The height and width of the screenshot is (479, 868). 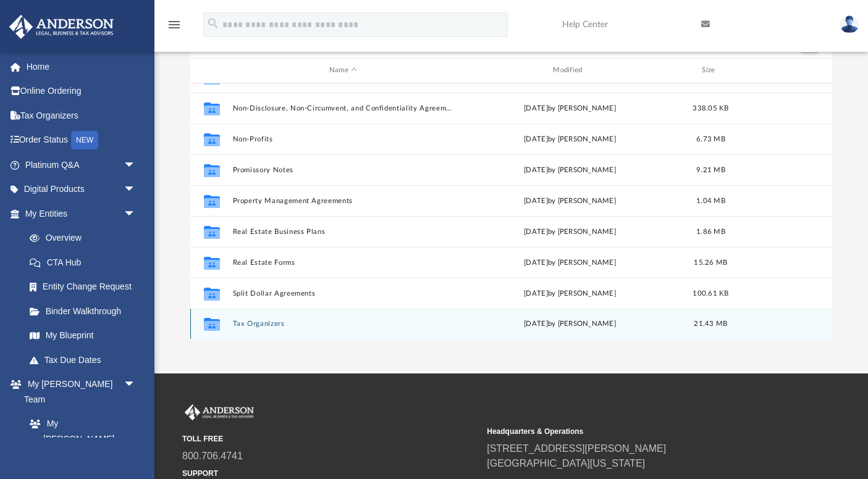 I want to click on span: 15.26 MB, so click(x=710, y=262).